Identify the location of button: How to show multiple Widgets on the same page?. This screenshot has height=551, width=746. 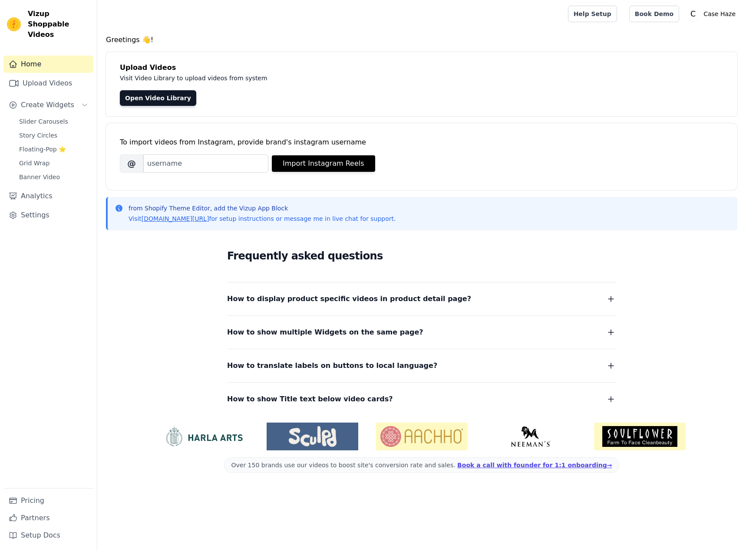
(421, 332).